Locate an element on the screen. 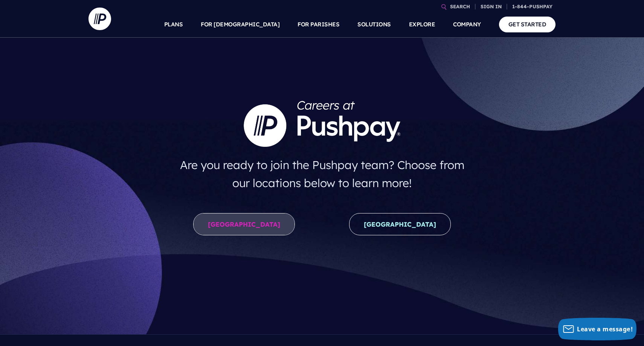 The image size is (644, 346). button: Leave a message! is located at coordinates (597, 329).